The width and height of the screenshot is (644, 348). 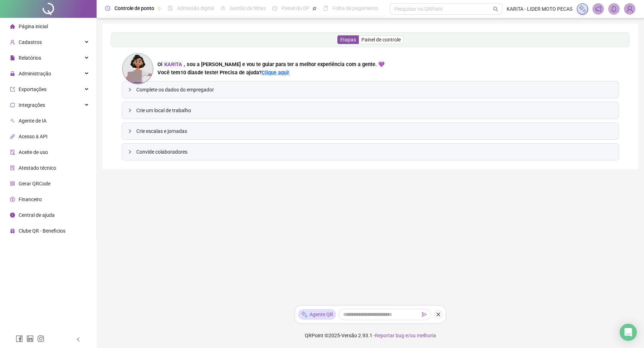 I want to click on span: instagram, so click(x=41, y=339).